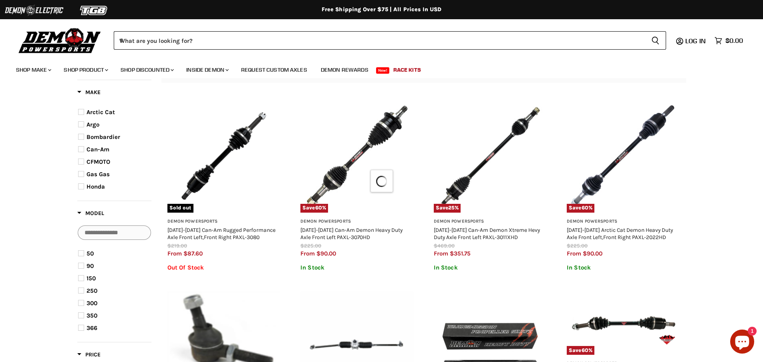 The height and width of the screenshot is (362, 763). I want to click on span: Make, so click(89, 92).